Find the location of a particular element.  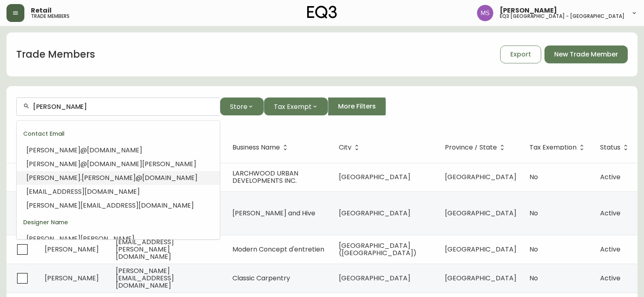

button: More Filters is located at coordinates (356, 107).